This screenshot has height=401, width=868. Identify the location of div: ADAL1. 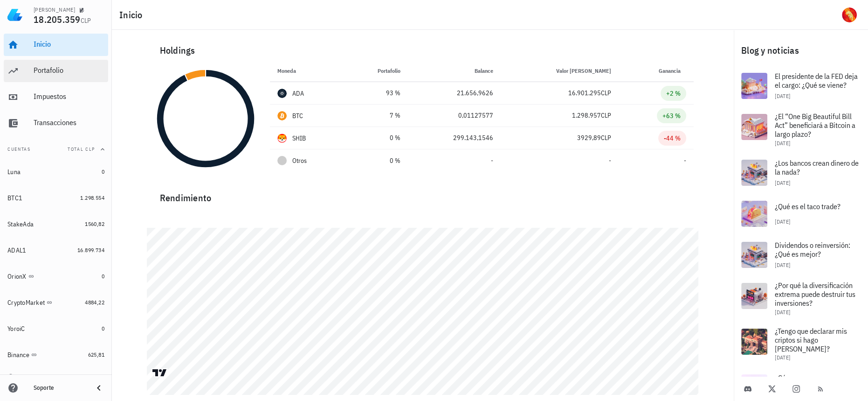
(17, 250).